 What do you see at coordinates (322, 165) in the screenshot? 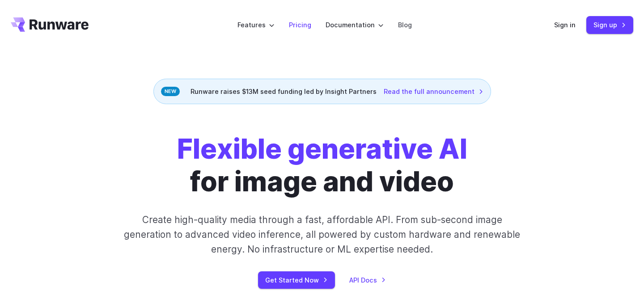
I see `h1: for image and video` at bounding box center [322, 165].